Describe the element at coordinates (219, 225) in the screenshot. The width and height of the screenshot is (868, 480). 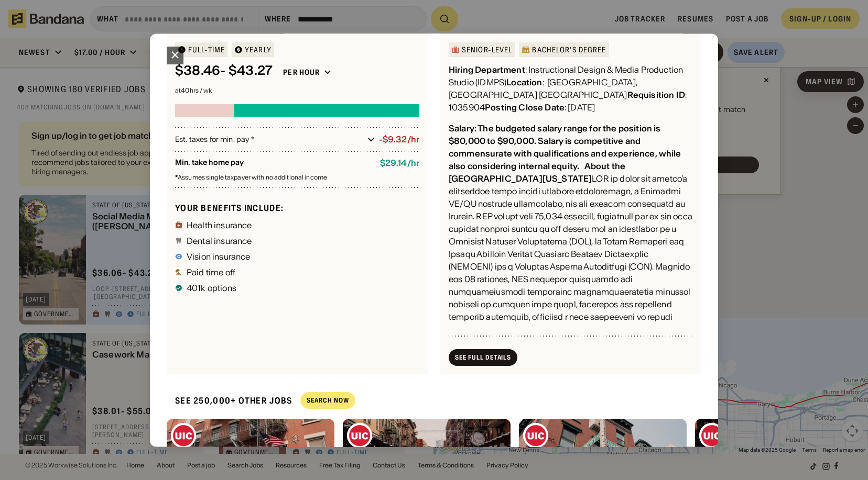
I see `div: Health insurance` at that location.